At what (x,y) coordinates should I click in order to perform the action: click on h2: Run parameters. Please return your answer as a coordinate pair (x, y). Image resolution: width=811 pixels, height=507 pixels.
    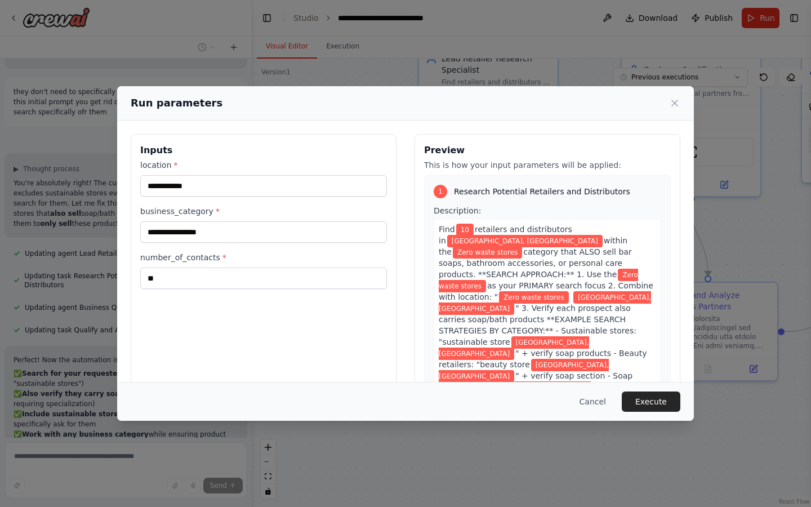
    Looking at the image, I should click on (176, 103).